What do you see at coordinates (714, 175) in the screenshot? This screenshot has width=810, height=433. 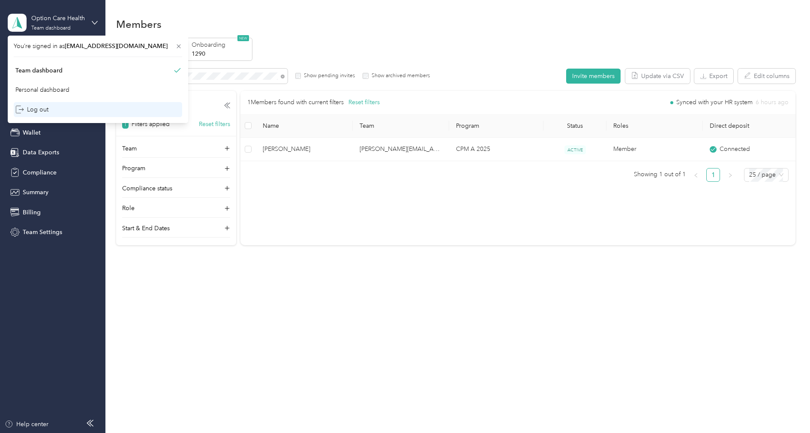 I see `a: 1` at bounding box center [714, 175].